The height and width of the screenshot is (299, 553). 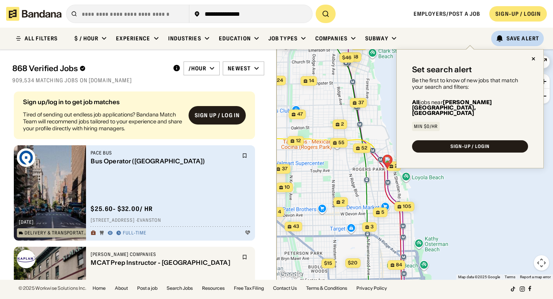 I want to click on span: 52, so click(x=364, y=148).